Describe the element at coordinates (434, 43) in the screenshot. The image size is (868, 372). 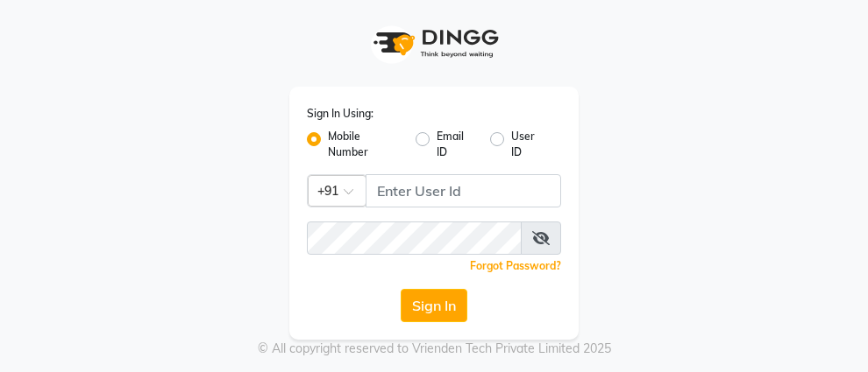
I see `img: logo1.svg` at that location.